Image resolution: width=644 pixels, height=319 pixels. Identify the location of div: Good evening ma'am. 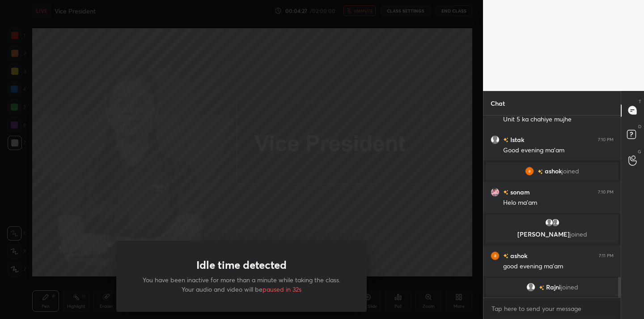
(558, 150).